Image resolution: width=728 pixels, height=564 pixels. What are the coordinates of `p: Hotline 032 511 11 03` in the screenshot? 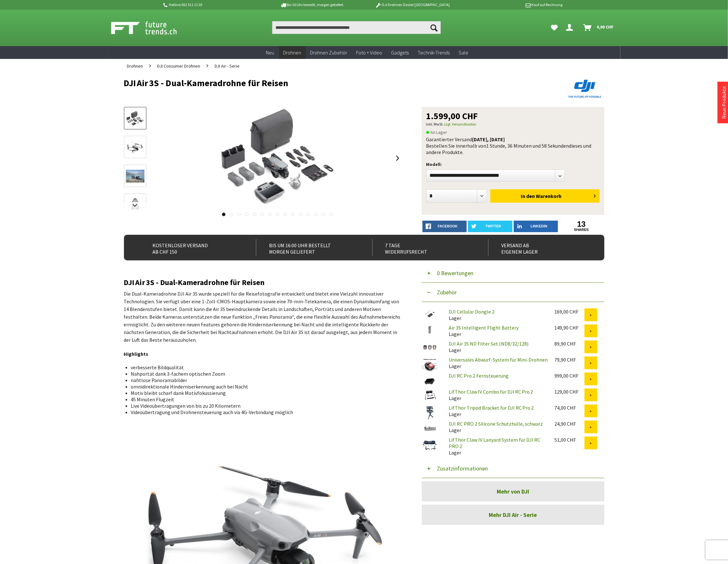 It's located at (212, 5).